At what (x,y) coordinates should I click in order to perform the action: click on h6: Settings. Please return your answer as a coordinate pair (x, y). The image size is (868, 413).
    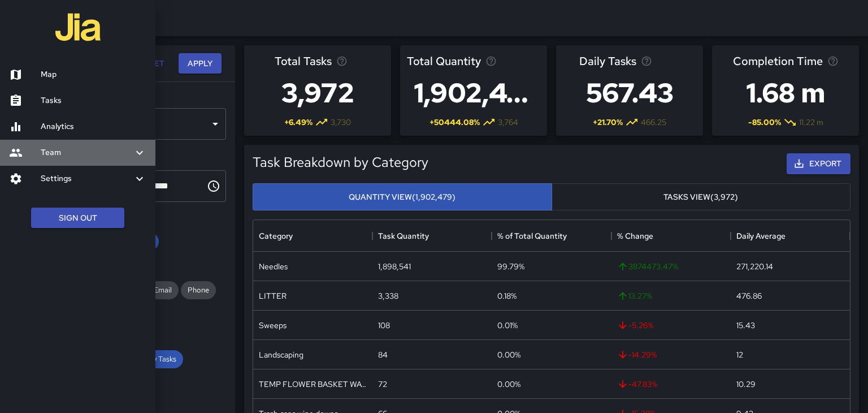
    Looking at the image, I should click on (87, 178).